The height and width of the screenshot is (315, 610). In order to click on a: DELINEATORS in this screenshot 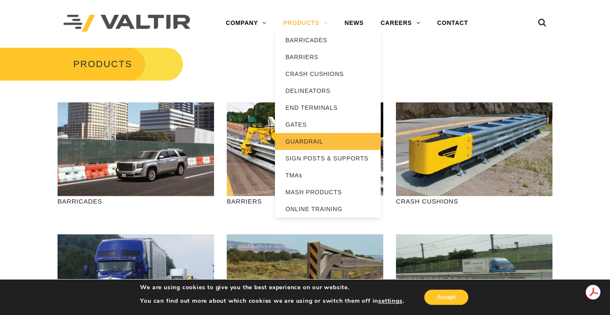, I will do `click(328, 91)`.